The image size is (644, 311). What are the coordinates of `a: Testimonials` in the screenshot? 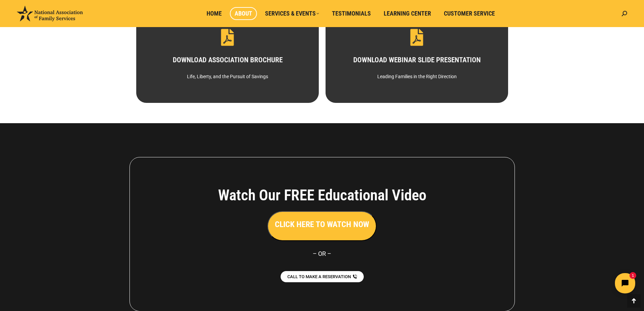 It's located at (351, 13).